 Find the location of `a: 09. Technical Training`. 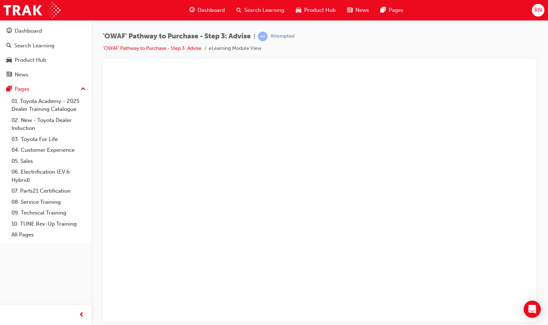

a: 09. Technical Training is located at coordinates (48, 213).